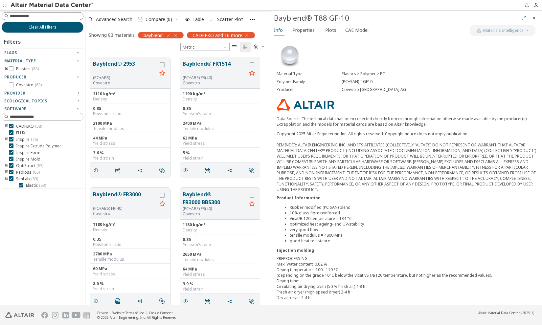 This screenshot has width=542, height=325. I want to click on button: Bayblend® FR1514, so click(214, 67).